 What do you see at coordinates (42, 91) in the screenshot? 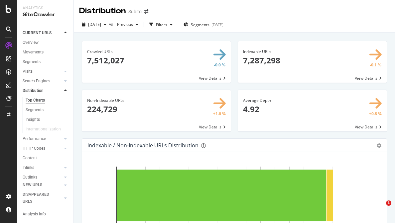
I see `a: Distribution` at bounding box center [42, 91].